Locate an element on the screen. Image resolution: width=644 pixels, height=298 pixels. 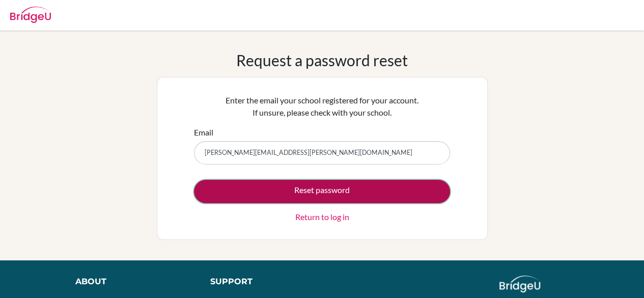
p: Enter the email your school registered for your account. If unsure, please check with your school. is located at coordinates (322, 106).